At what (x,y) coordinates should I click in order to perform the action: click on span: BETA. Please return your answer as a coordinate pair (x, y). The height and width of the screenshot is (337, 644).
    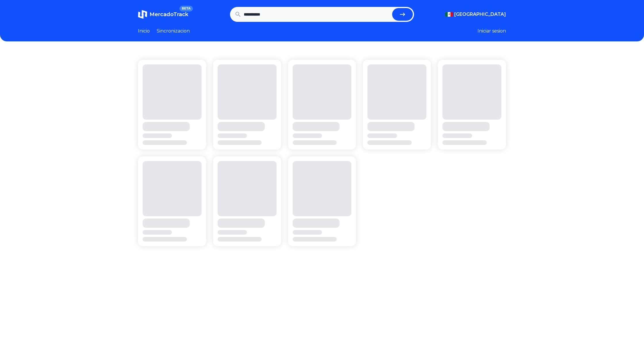
    Looking at the image, I should click on (186, 9).